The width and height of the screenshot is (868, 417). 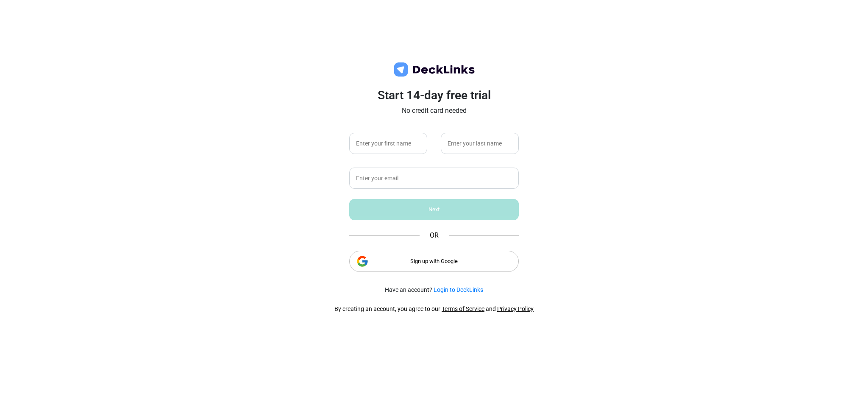 What do you see at coordinates (458, 289) in the screenshot?
I see `a: Login to DeckLinks` at bounding box center [458, 289].